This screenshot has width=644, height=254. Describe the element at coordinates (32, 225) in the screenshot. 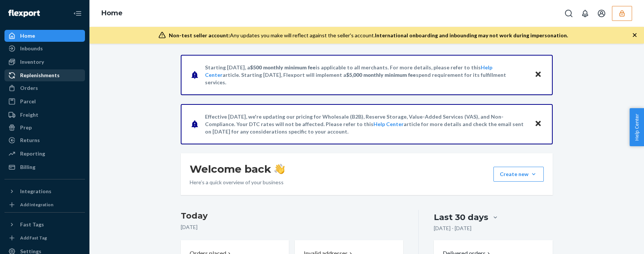

I see `div: Fast Tags` at that location.